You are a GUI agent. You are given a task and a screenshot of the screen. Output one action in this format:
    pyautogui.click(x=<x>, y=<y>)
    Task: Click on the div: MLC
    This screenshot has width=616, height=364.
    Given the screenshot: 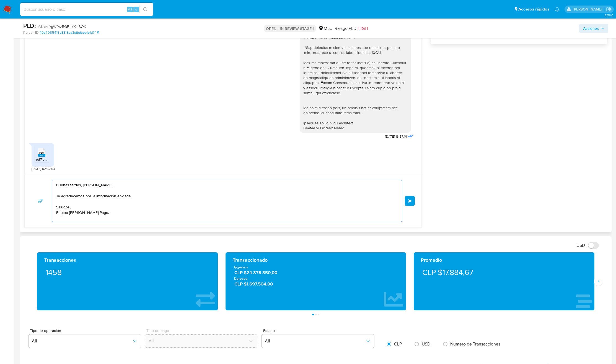 What is the action you would take?
    pyautogui.click(x=325, y=29)
    